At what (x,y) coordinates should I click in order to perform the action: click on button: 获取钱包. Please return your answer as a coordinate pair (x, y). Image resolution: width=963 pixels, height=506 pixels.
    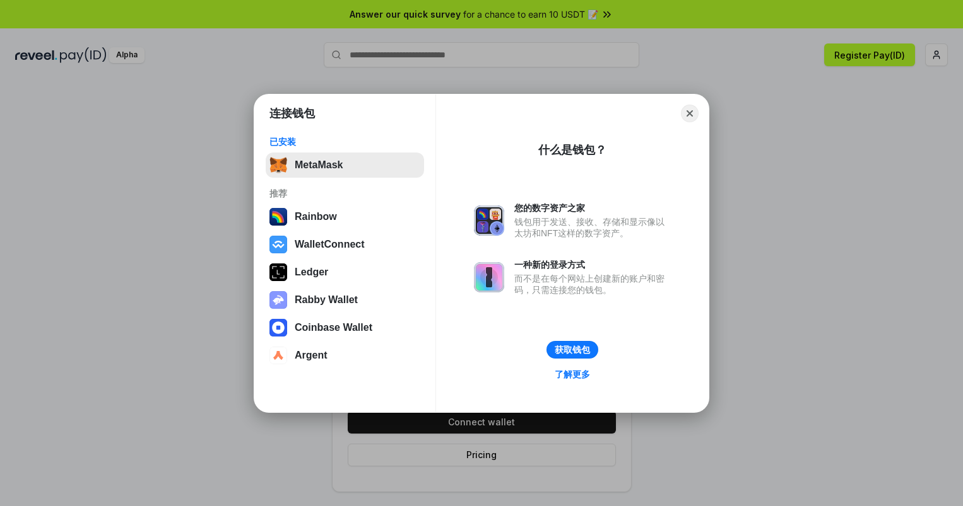
    Looking at the image, I should click on (572, 350).